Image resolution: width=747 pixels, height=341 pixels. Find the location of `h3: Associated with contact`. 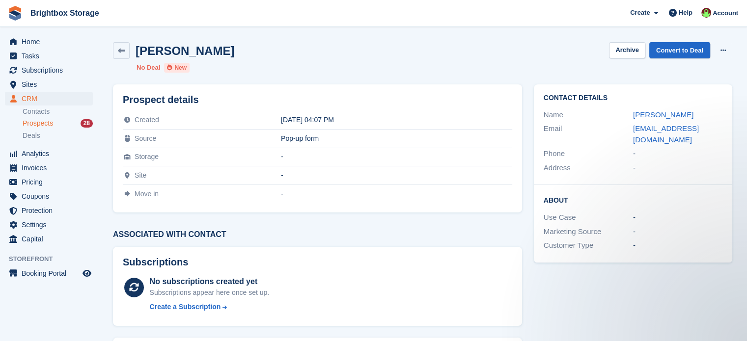

h3: Associated with contact is located at coordinates (317, 235).